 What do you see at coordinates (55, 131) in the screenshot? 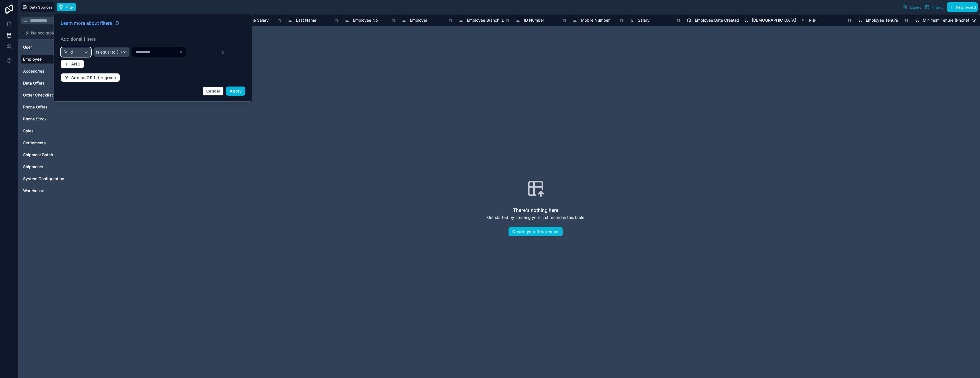
I see `div: Sales` at bounding box center [55, 131].